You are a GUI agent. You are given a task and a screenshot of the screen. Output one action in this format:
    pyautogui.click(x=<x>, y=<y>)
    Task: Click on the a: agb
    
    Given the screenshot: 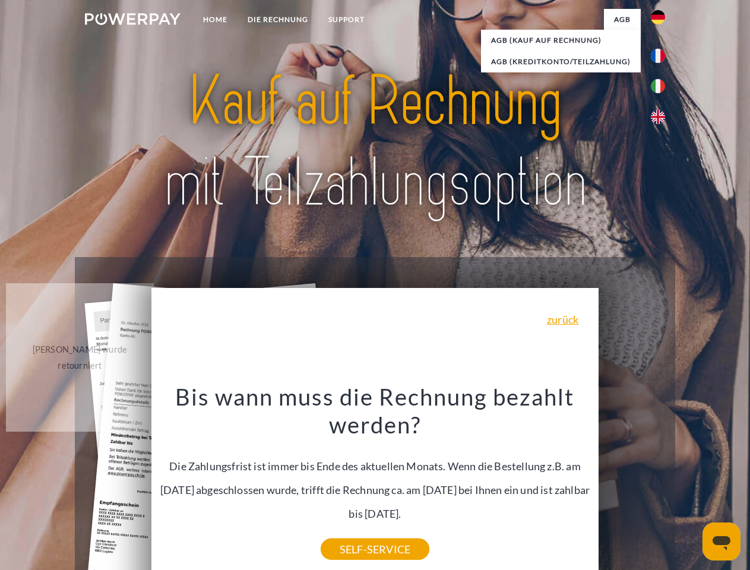 What is the action you would take?
    pyautogui.click(x=622, y=20)
    